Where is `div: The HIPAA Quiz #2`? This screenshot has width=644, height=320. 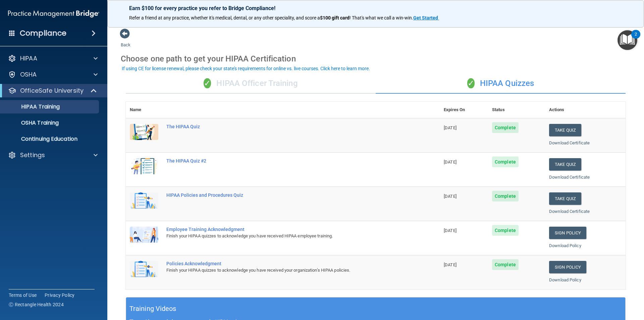
div: The HIPAA Quiz #2 is located at coordinates (286, 161).